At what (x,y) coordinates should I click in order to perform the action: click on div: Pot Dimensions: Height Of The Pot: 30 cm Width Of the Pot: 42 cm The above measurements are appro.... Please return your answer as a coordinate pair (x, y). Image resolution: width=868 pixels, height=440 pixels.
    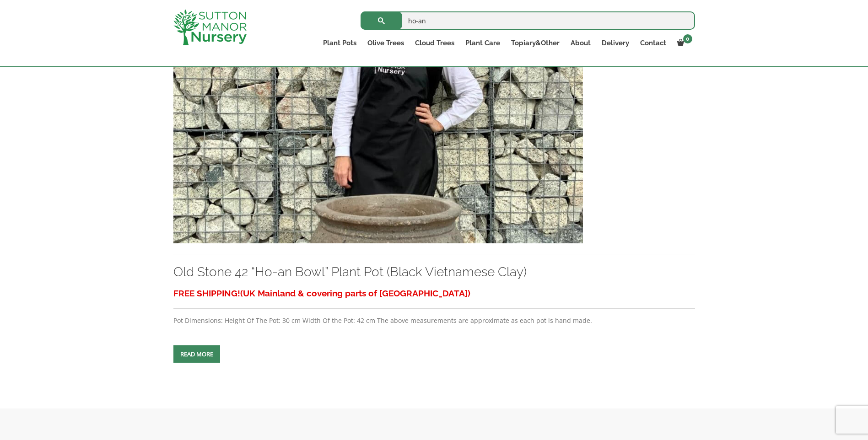
    Looking at the image, I should click on (434, 306).